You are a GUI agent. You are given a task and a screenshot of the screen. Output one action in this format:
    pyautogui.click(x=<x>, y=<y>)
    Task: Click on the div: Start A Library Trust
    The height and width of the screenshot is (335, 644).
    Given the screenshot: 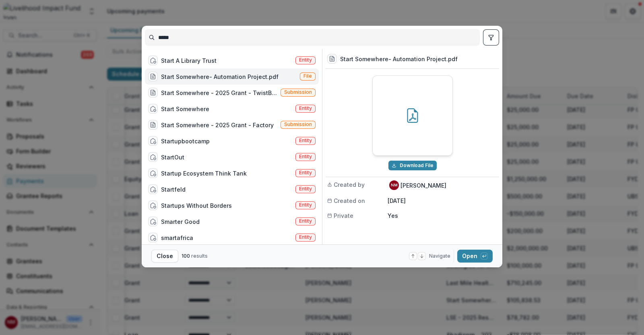 What is the action you would take?
    pyautogui.click(x=189, y=60)
    